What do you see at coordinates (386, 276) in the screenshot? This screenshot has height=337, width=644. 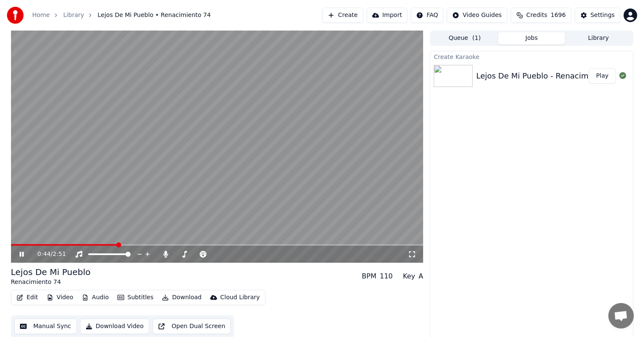 I see `div: 110` at bounding box center [386, 276].